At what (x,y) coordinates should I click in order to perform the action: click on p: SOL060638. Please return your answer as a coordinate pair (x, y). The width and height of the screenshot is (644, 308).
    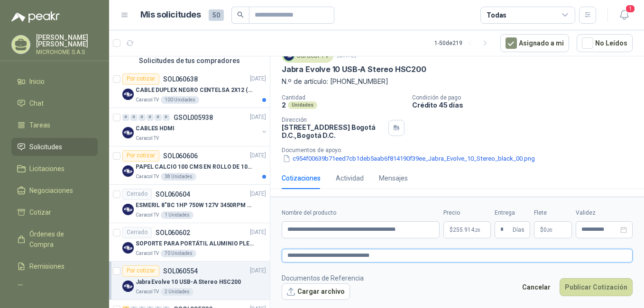
    Looking at the image, I should click on (180, 79).